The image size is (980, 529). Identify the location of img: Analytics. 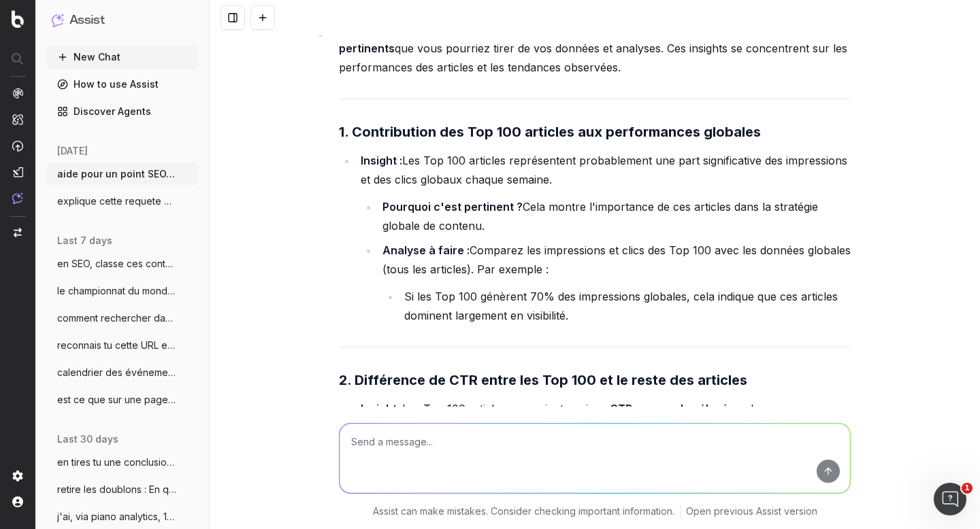
(18, 93).